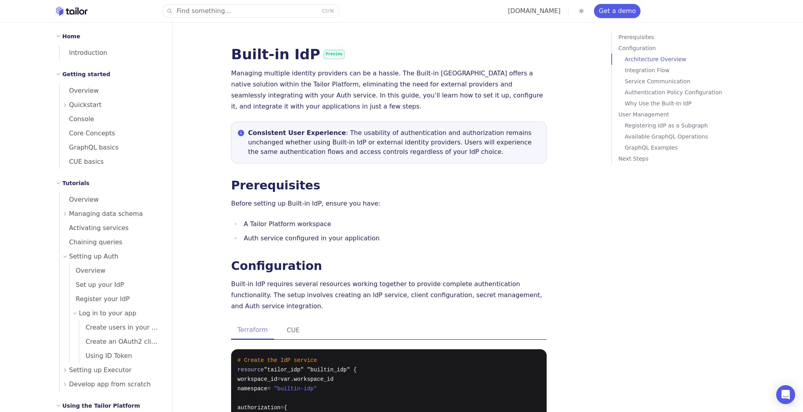  I want to click on li: A Tailor Platform workspace, so click(394, 224).